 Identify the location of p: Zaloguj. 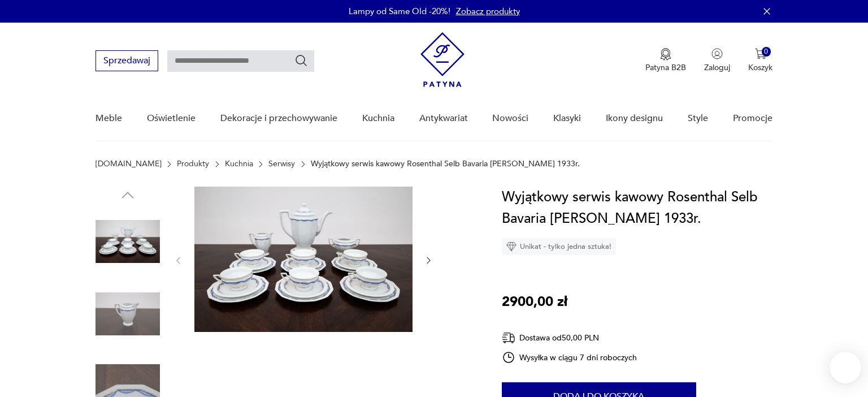
(717, 68).